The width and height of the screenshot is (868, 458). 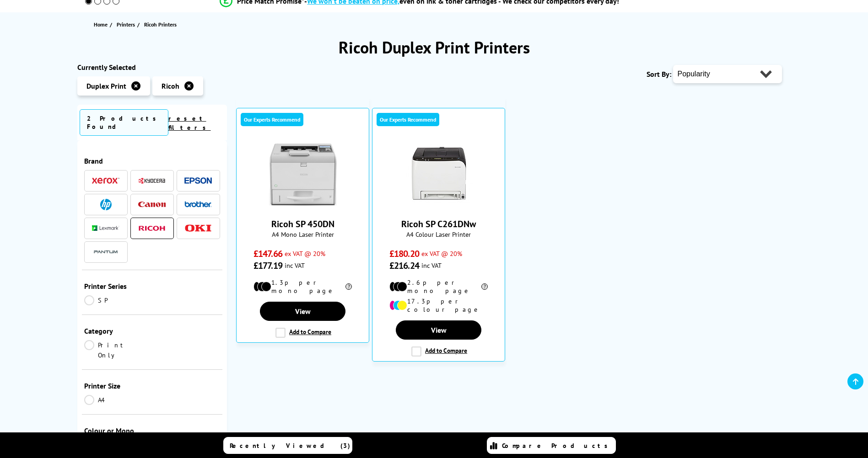 I want to click on span: Ricoh, so click(x=170, y=86).